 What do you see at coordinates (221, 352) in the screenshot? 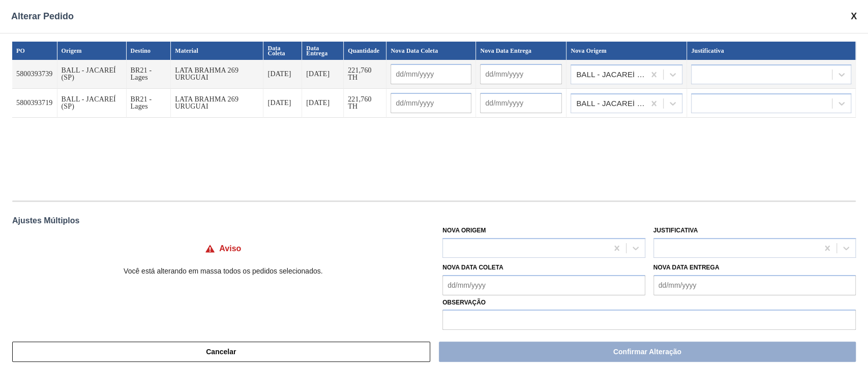
I see `button: Cancelar` at bounding box center [221, 352].